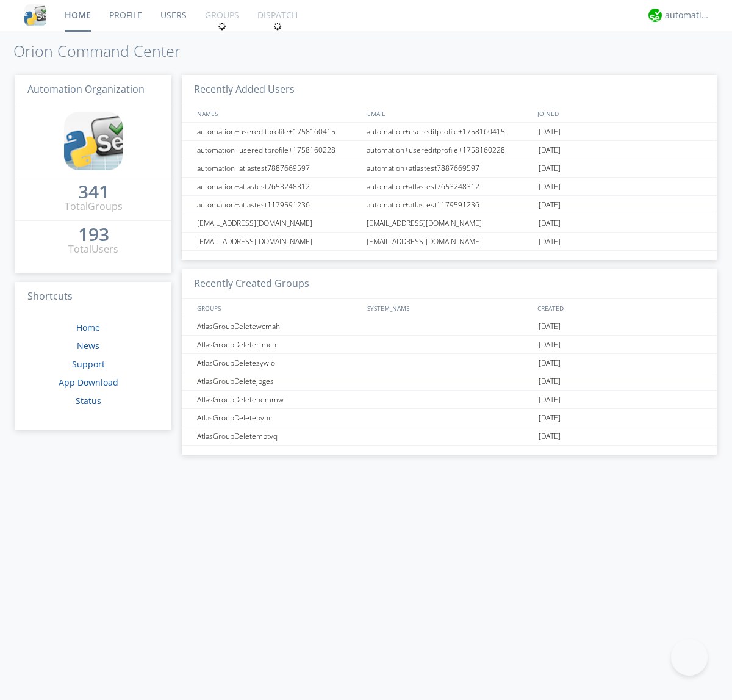 The image size is (732, 700). I want to click on div: NAMES, so click(278, 113).